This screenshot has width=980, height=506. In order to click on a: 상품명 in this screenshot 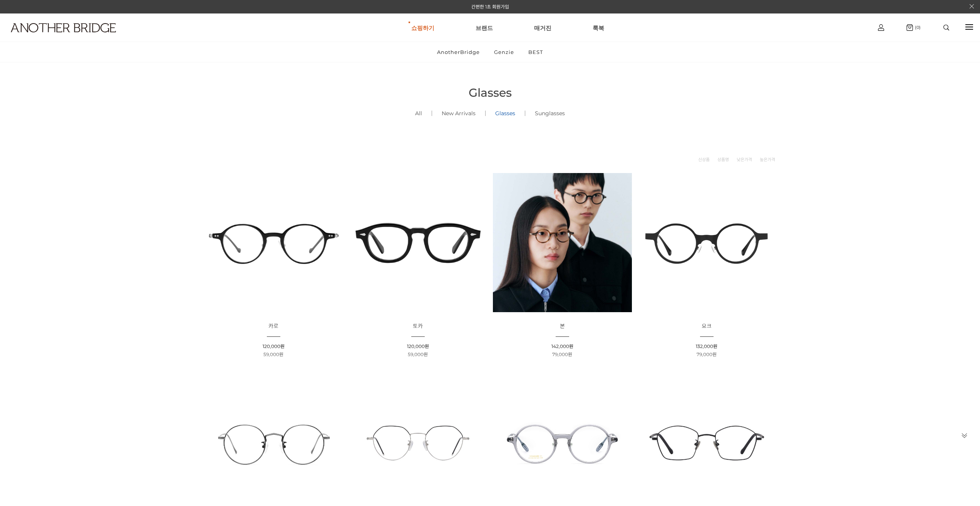, I will do `click(723, 159)`.